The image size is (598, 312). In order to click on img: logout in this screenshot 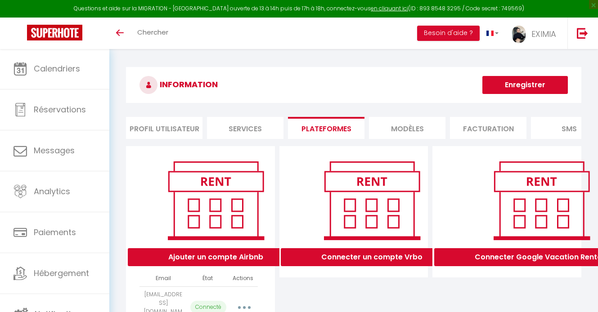, I will do `click(582, 33)`.